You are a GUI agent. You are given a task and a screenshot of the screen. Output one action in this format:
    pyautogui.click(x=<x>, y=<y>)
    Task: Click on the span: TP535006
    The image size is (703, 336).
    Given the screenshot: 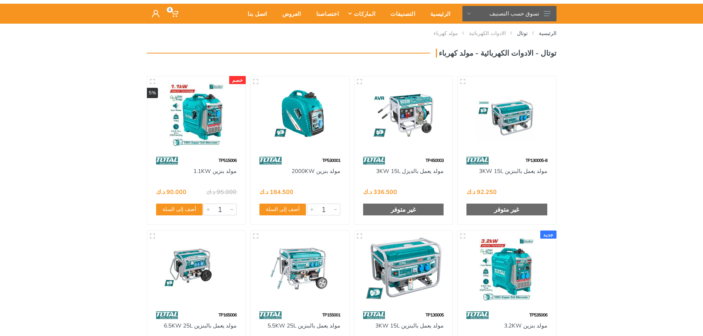 What is the action you would take?
    pyautogui.click(x=538, y=315)
    